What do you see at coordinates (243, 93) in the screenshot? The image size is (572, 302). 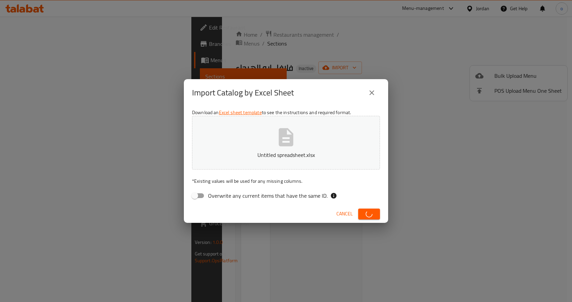 I see `h2: Import Catalog by Excel Sheet` at bounding box center [243, 93].